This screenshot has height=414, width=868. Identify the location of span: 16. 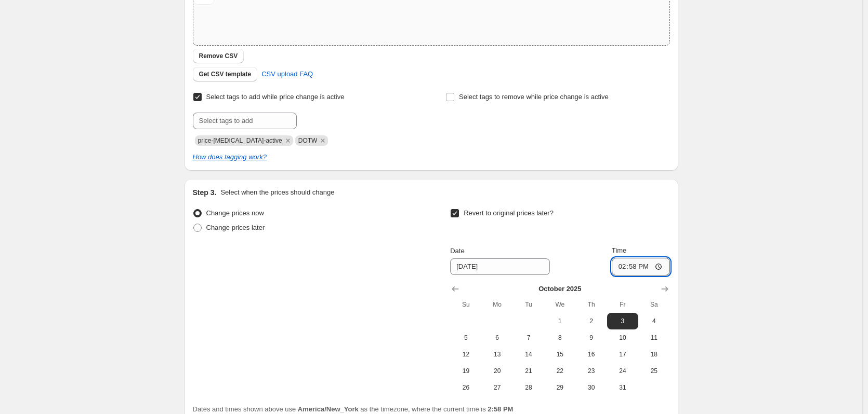
(591, 355).